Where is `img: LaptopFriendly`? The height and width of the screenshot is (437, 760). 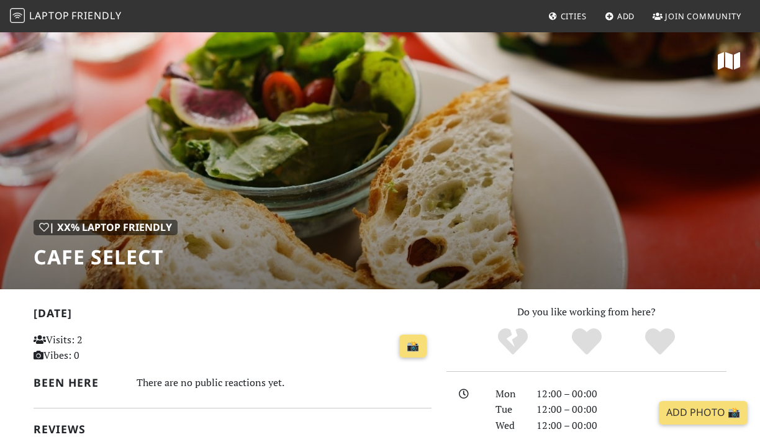
img: LaptopFriendly is located at coordinates (17, 16).